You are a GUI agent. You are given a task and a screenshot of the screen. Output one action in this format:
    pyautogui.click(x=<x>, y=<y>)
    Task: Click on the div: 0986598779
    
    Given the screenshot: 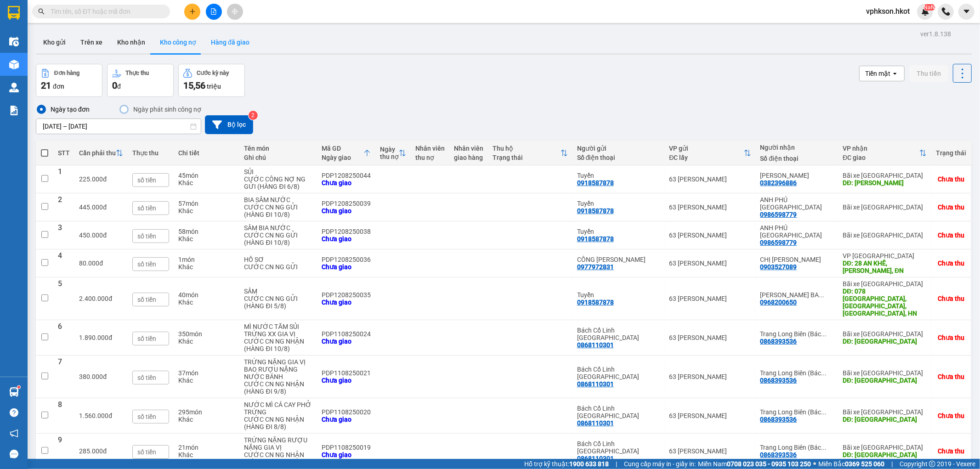 What is the action you would take?
    pyautogui.click(x=778, y=215)
    